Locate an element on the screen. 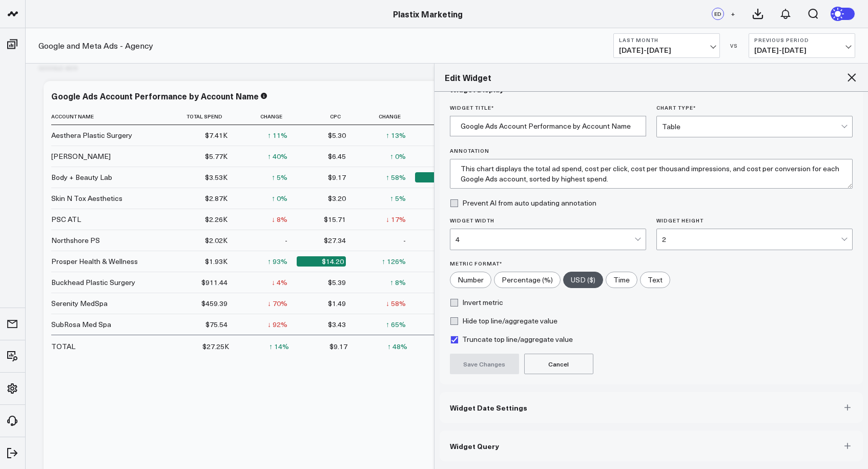 The width and height of the screenshot is (868, 469). div: $3.43 is located at coordinates (337, 325).